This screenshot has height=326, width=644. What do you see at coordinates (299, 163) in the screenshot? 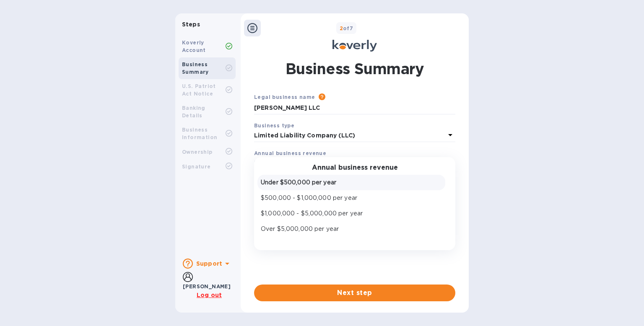
I see `p: Select annual business revenue` at bounding box center [299, 163].